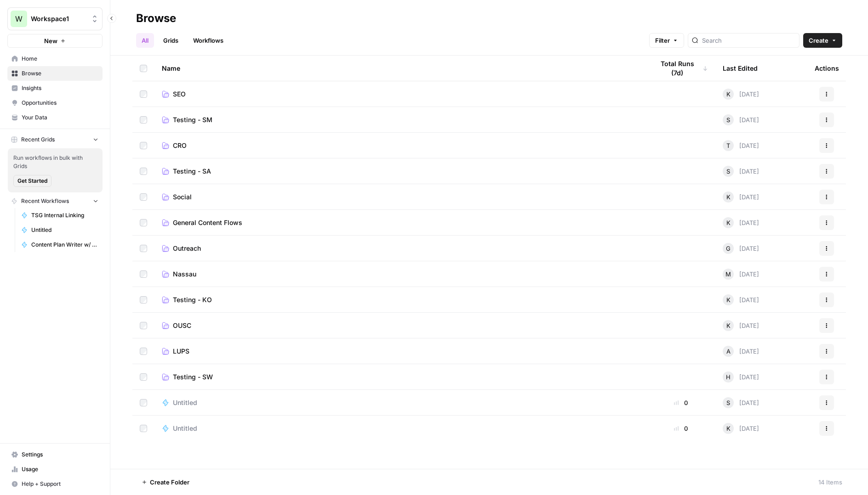 The image size is (868, 495). Describe the element at coordinates (401, 325) in the screenshot. I see `a: OUSC` at that location.